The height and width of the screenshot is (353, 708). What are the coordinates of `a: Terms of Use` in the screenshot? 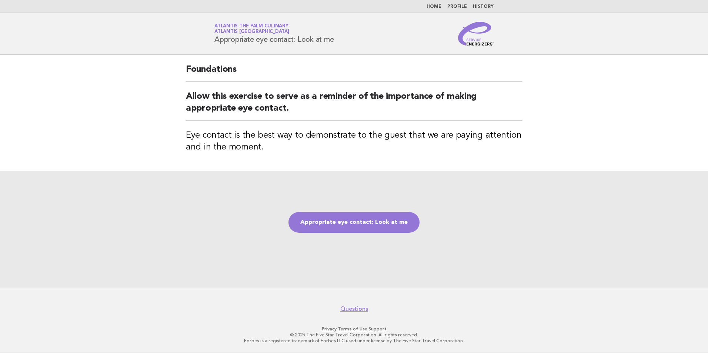 It's located at (353, 329).